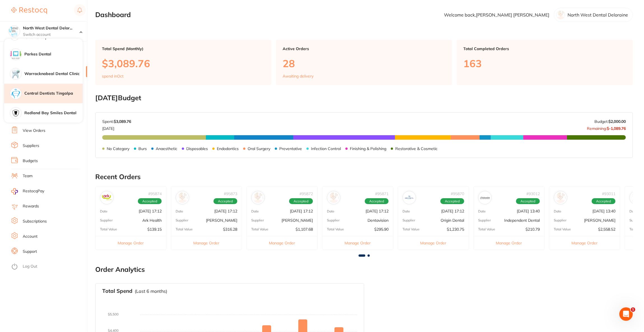 Image resolution: width=644 pixels, height=332 pixels. I want to click on p: Restorative & Cosmetic, so click(416, 149).